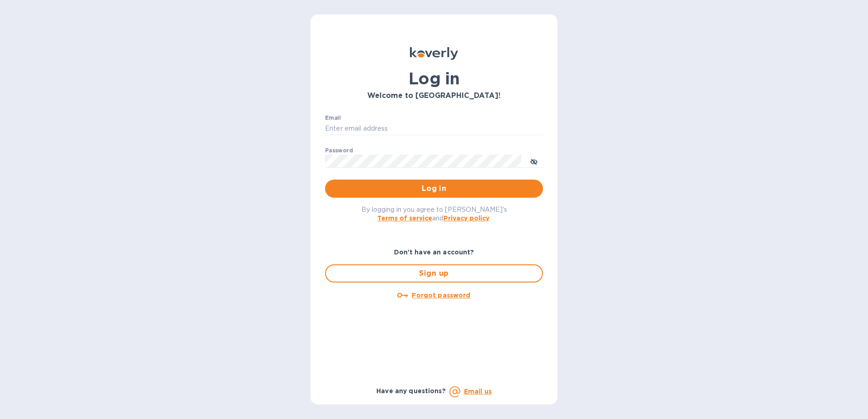  Describe the element at coordinates (434, 273) in the screenshot. I see `button: Sign up` at that location.